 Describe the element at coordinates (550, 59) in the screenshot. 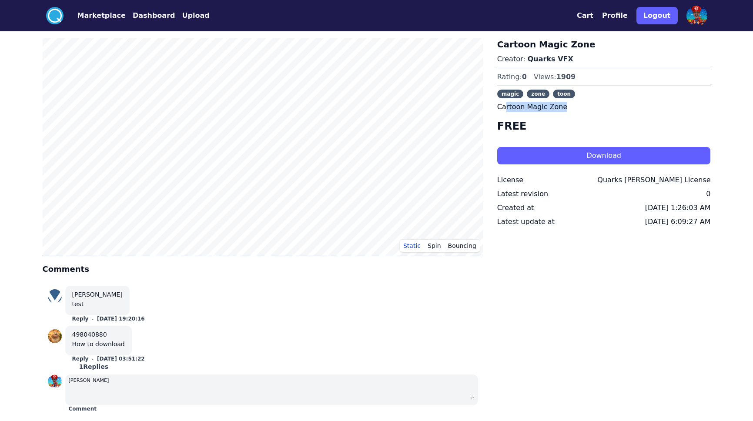

I see `a: Quarks VFX` at that location.